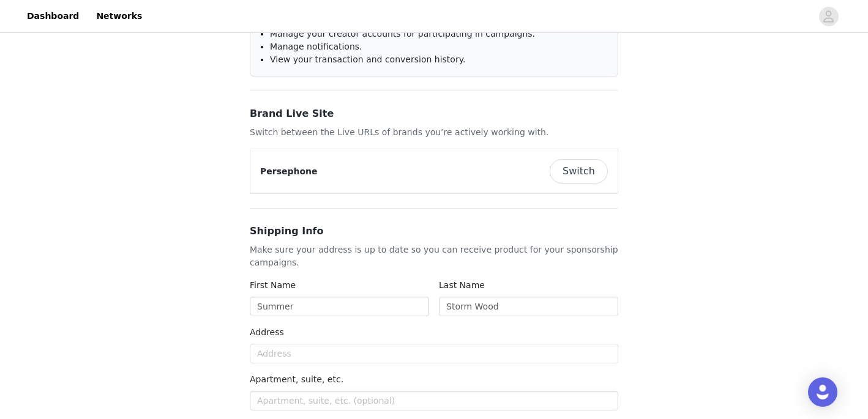 The image size is (868, 419). Describe the element at coordinates (434, 400) in the screenshot. I see `input: Apartment, suite, etc. (optional)` at that location.